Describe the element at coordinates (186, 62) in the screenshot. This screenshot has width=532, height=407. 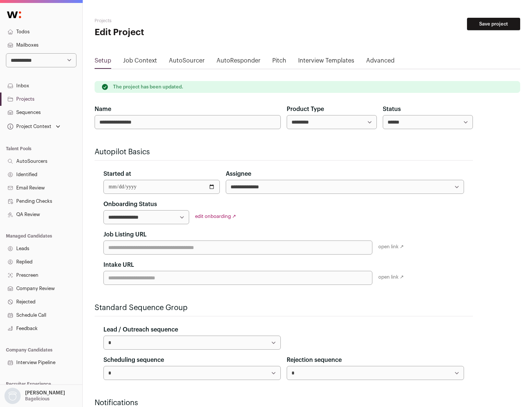
I see `a: AutoSourcer` at that location.